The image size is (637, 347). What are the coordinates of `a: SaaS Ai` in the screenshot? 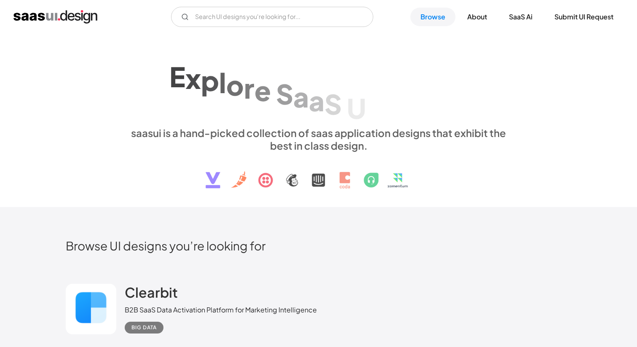 It's located at (521, 17).